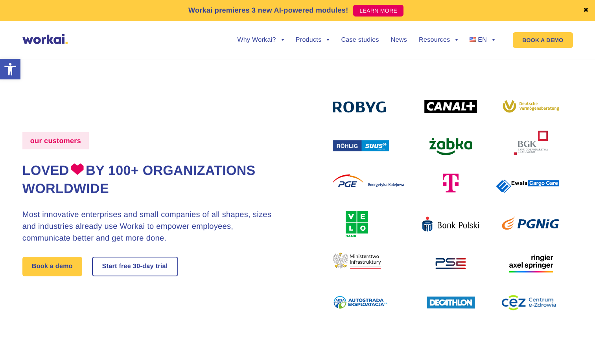 This screenshot has height=353, width=595. I want to click on a: Book a demo, so click(52, 267).